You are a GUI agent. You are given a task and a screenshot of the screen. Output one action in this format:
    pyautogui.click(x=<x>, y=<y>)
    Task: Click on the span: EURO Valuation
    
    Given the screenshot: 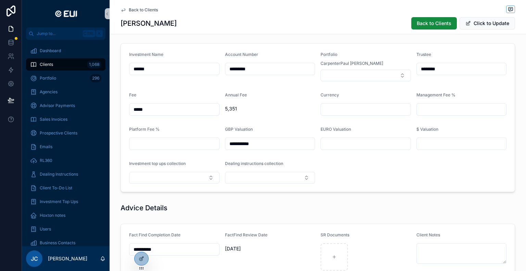 What is the action you would take?
    pyautogui.click(x=336, y=129)
    